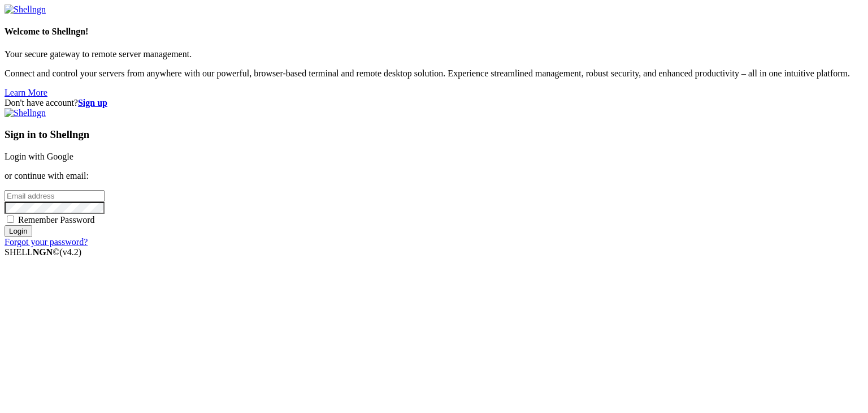 The image size is (868, 413). I want to click on input: Email address, so click(54, 196).